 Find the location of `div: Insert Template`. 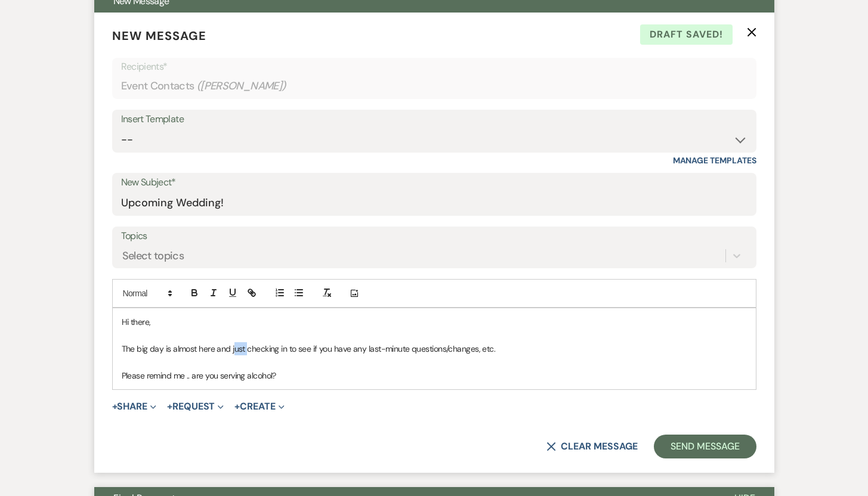

div: Insert Template is located at coordinates (434, 119).